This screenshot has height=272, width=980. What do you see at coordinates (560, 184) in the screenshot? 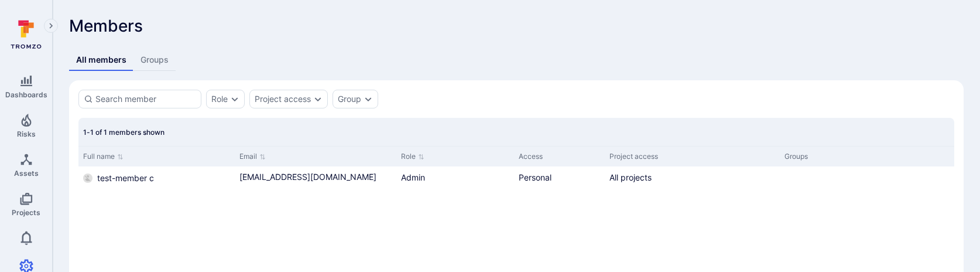
I see `div: Cell for Access` at bounding box center [560, 184].